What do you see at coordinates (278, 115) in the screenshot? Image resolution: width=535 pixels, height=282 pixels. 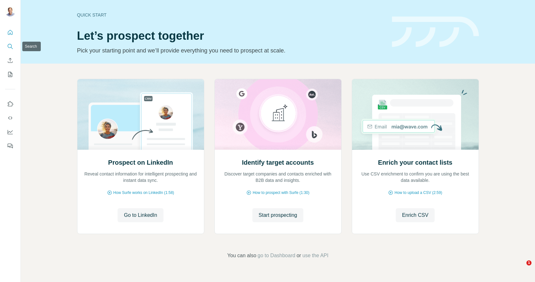 I see `img: Identify target accounts` at bounding box center [278, 115].